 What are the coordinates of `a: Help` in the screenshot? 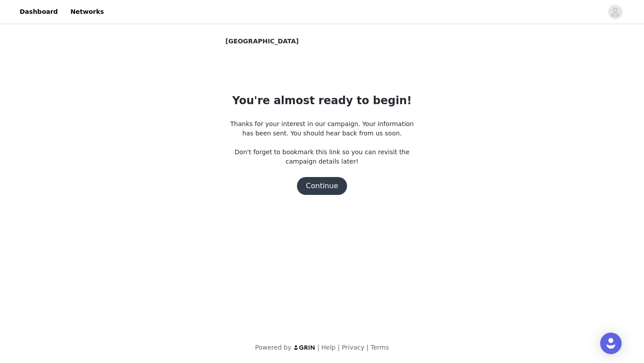 It's located at (329, 347).